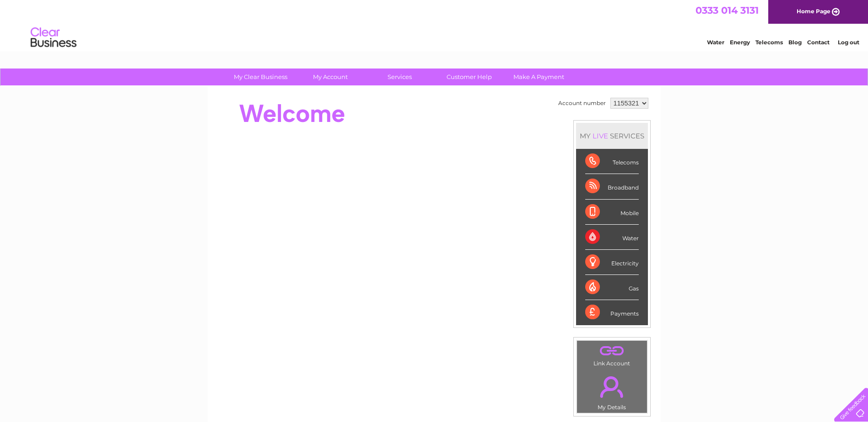 This screenshot has height=422, width=868. Describe the element at coordinates (600, 136) in the screenshot. I see `div: LIVE` at that location.